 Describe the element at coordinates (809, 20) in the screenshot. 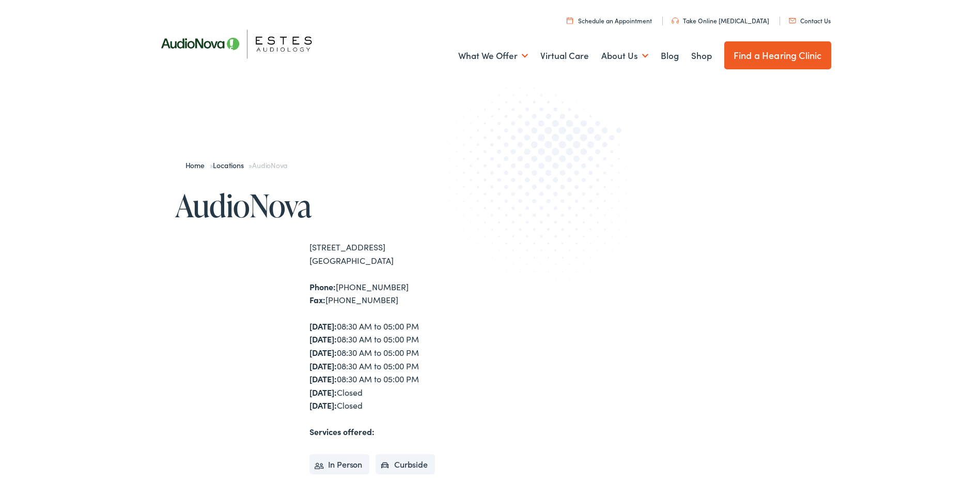

I see `a: Contact Us` at that location.